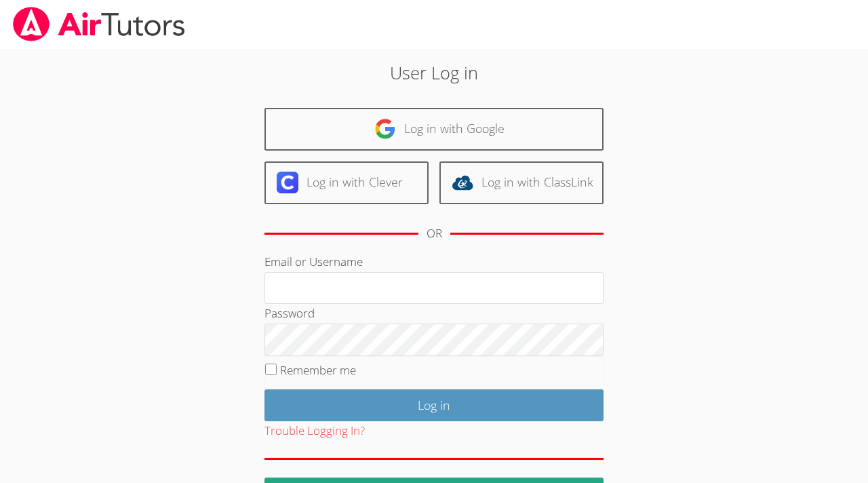  What do you see at coordinates (288, 182) in the screenshot?
I see `img: clever-logo-6eab21bc6e7a338710f1a6ff85c0baf02591cd810cc4098c63d3a4b26e2feb20.svg` at bounding box center [288, 182].